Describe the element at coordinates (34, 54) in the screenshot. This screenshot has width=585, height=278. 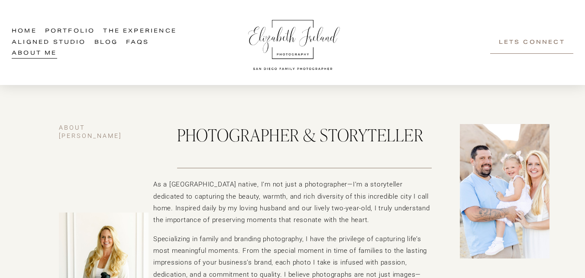
I see `a: About Me` at that location.